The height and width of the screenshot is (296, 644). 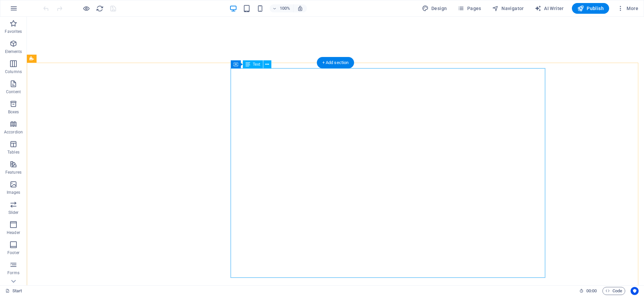 What do you see at coordinates (13, 132) in the screenshot?
I see `p: Accordion` at bounding box center [13, 132].